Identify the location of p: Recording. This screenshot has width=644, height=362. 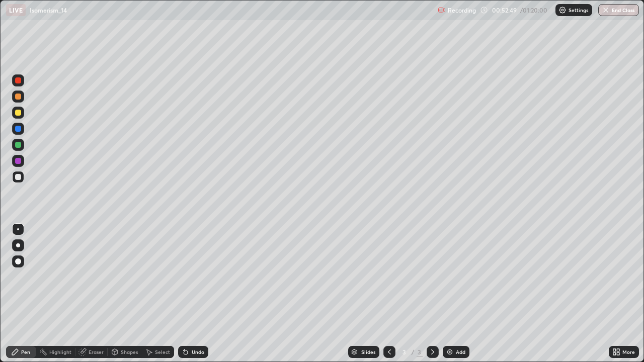
(462, 10).